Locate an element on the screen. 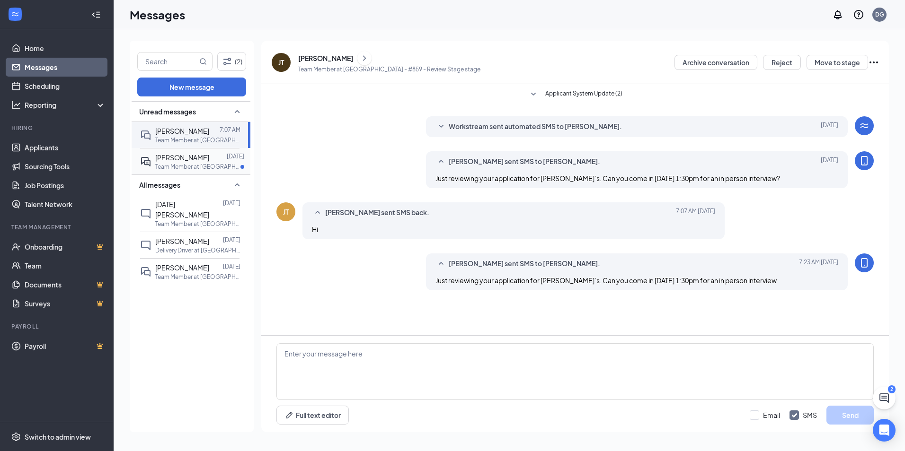 The image size is (905, 451). span: Unread messages is located at coordinates (167, 112).